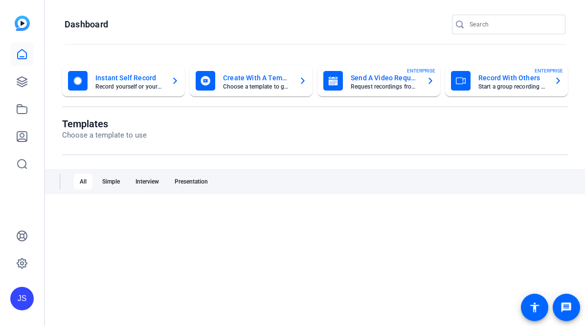  What do you see at coordinates (506, 81) in the screenshot?
I see `button: Record With OthersStart a group recording sessionENTERPRISE` at bounding box center [506, 81].